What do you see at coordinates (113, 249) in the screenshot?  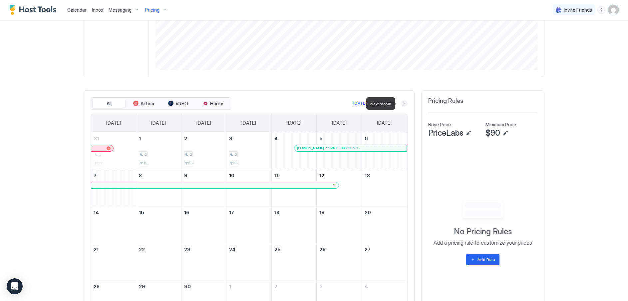 I see `a: September 21, 2025` at bounding box center [113, 249].